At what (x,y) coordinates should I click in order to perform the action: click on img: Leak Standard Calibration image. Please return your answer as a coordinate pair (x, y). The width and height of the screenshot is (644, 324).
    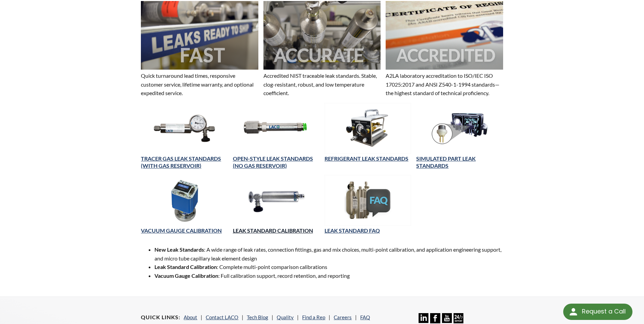
    Looking at the image, I should click on (276, 200).